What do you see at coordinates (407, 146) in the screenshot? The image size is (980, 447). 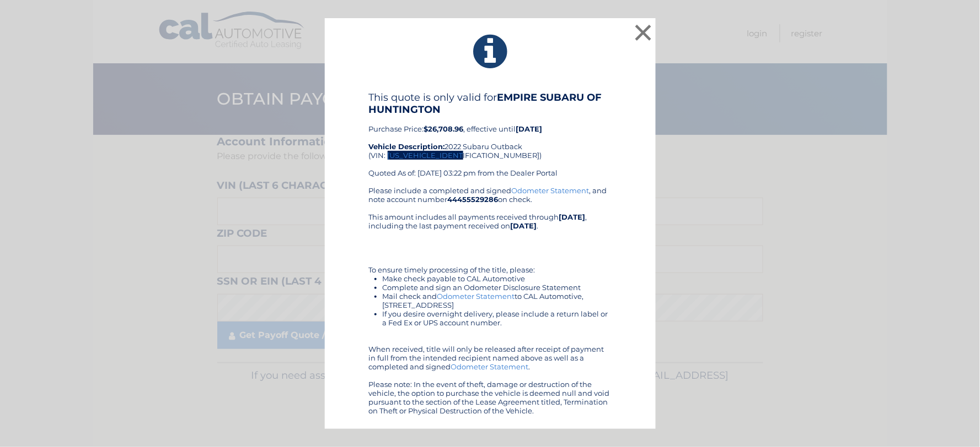 I see `strong: Vehicle Description:` at bounding box center [407, 146].